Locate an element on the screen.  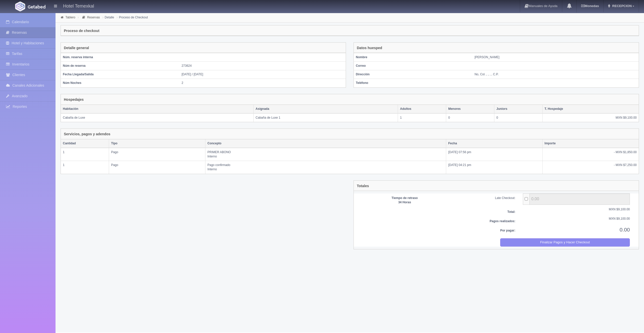
td: 2 is located at coordinates (262, 83).